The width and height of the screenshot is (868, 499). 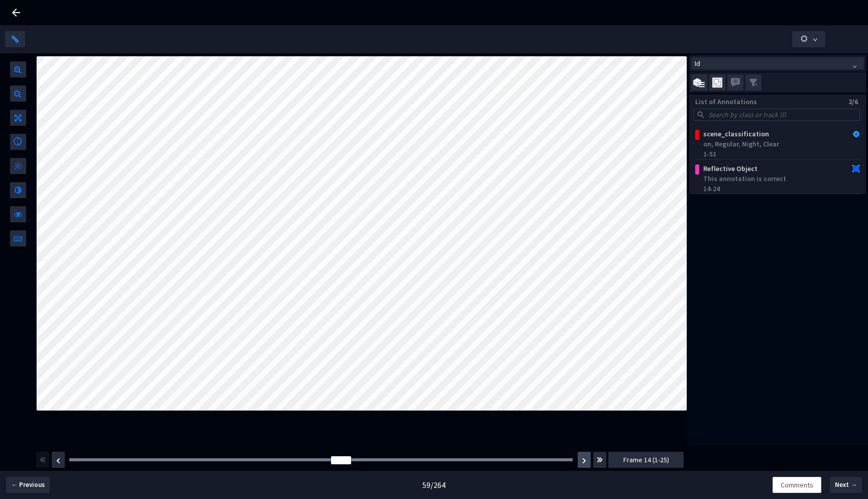 What do you see at coordinates (646, 460) in the screenshot?
I see `button: Frame 14 (1-25)` at bounding box center [646, 460].